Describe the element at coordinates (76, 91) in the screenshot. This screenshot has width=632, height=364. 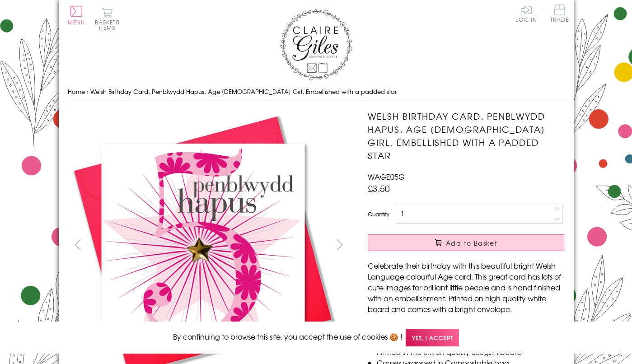
I see `a: Home` at that location.